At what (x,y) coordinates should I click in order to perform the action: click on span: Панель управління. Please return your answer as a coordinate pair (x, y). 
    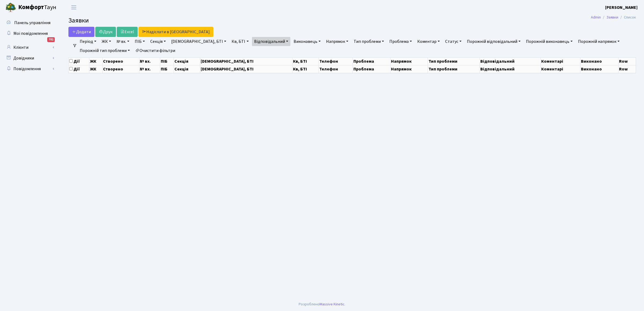
    Looking at the image, I should click on (32, 23).